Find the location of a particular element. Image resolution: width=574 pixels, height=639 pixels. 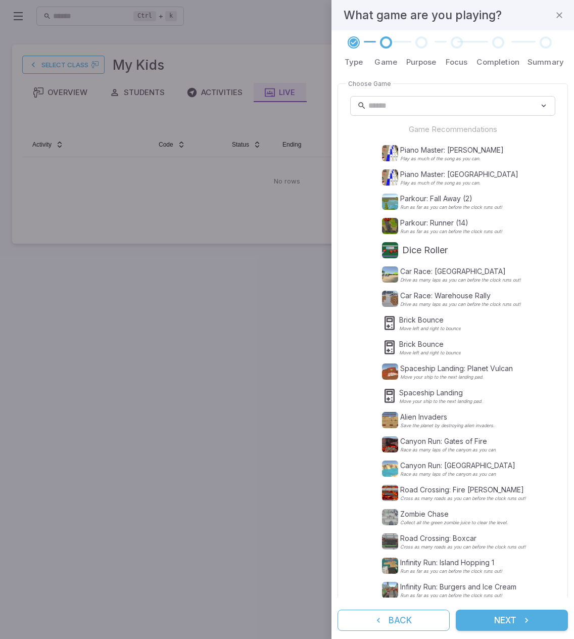

p: Completion is located at coordinates (498, 62).